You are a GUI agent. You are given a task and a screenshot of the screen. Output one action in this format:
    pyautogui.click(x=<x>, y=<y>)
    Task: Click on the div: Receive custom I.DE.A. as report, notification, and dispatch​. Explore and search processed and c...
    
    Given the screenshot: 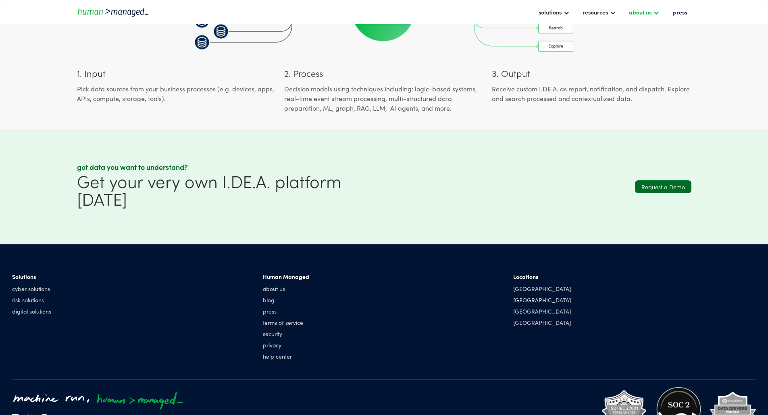 What is the action you would take?
    pyautogui.click(x=591, y=93)
    